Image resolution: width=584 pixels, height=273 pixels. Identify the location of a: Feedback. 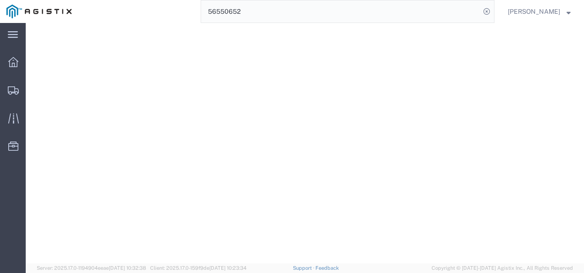
(327, 268).